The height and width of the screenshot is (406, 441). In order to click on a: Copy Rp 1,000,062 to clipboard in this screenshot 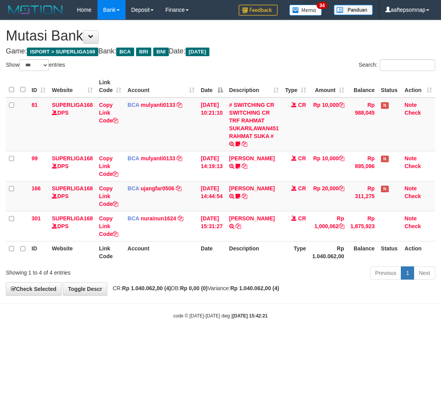, I will do `click(342, 226)`.